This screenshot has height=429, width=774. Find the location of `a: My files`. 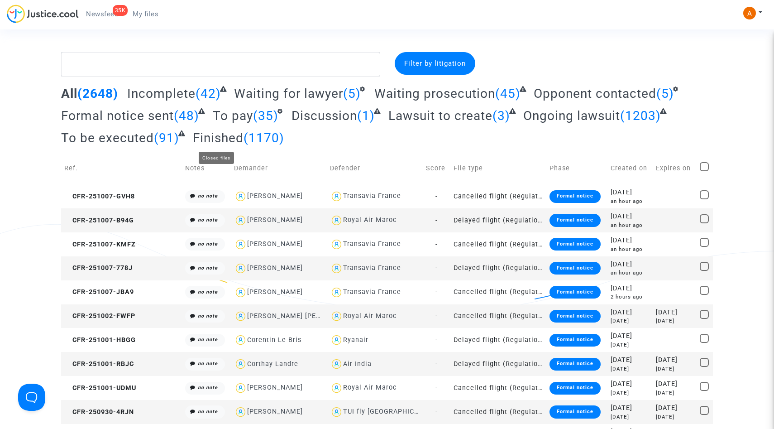

a: My files is located at coordinates (145, 14).